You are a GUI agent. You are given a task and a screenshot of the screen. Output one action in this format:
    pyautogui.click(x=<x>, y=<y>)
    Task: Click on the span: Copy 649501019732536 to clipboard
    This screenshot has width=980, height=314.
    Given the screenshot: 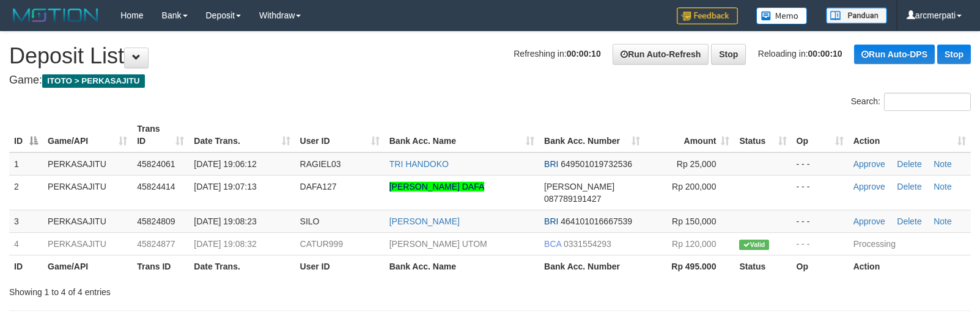 What is the action you would take?
    pyautogui.click(x=596, y=164)
    